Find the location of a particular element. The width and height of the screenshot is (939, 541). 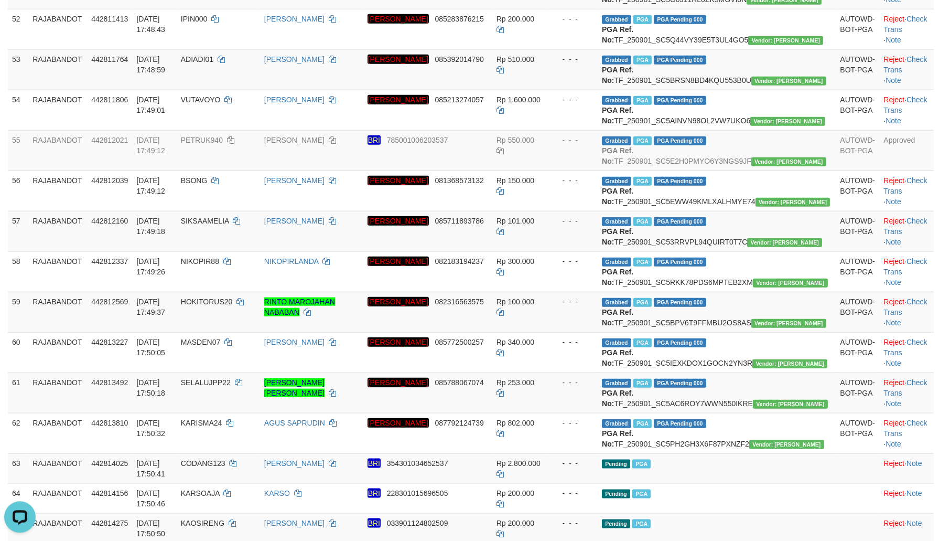

span: KAOSIRENG is located at coordinates (202, 522).